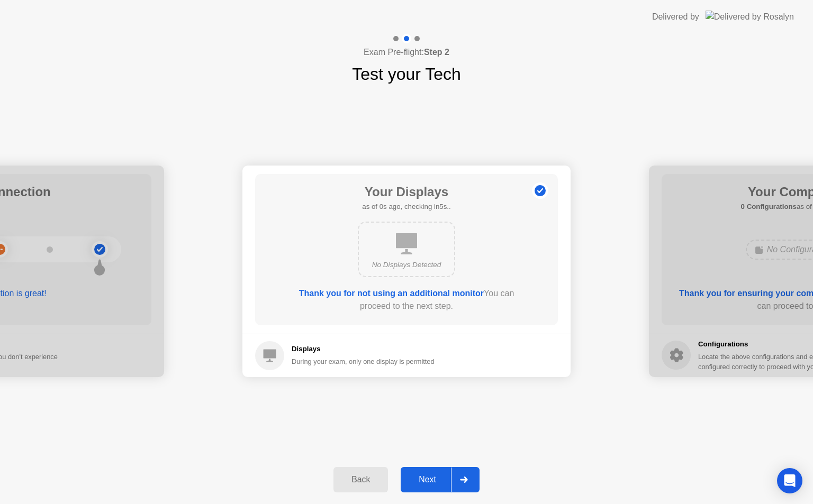  Describe the element at coordinates (391, 293) in the screenshot. I see `b: Thank you for not using an additional monitor` at that location.